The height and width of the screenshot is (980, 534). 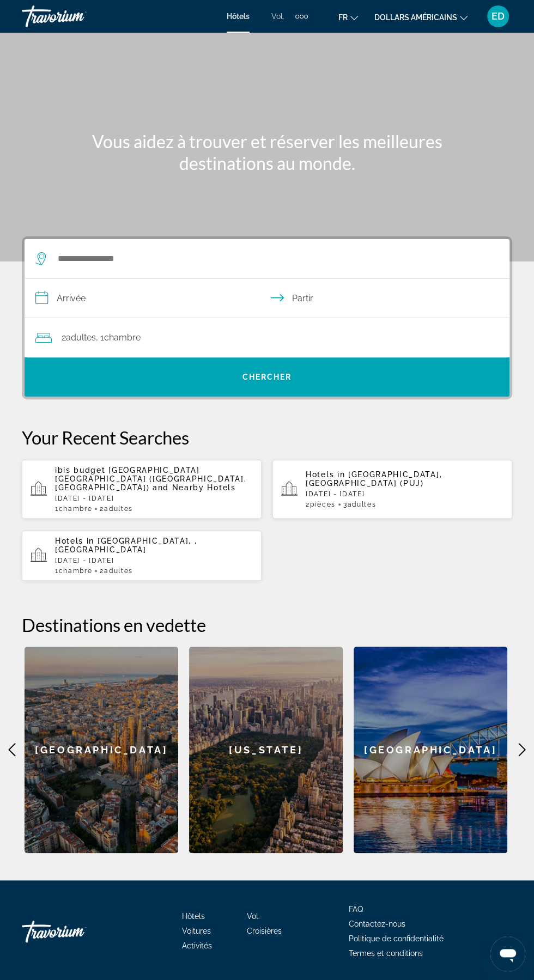 What do you see at coordinates (77, 16) in the screenshot?
I see `a: Travorium` at bounding box center [77, 16].